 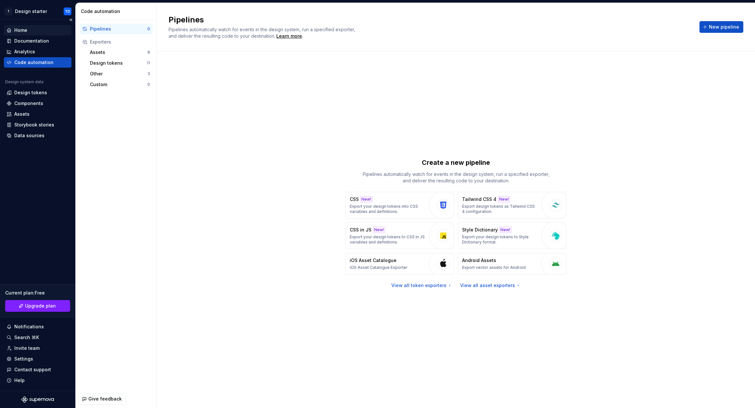 I want to click on a: Components, so click(x=38, y=103).